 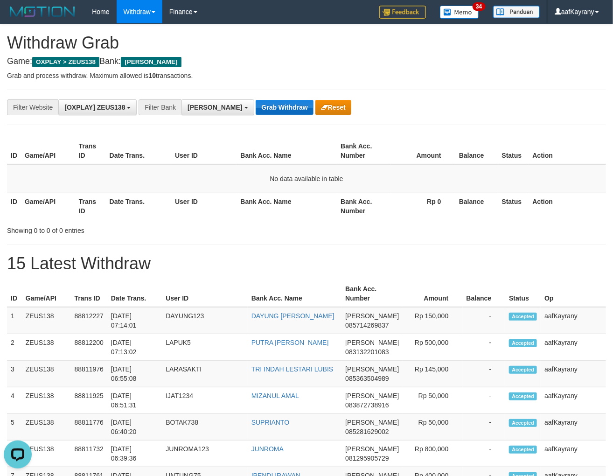 What do you see at coordinates (160, 107) in the screenshot?
I see `div: Filter Bank` at bounding box center [160, 107].